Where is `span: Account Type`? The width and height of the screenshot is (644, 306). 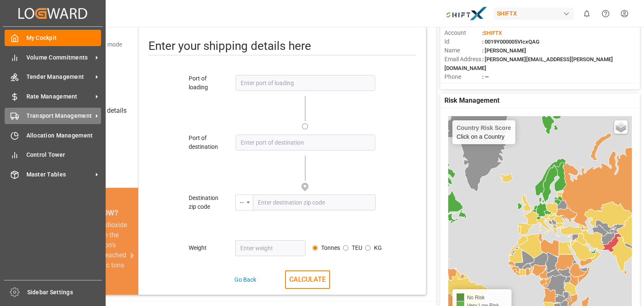
span: Account Type is located at coordinates (463, 85).